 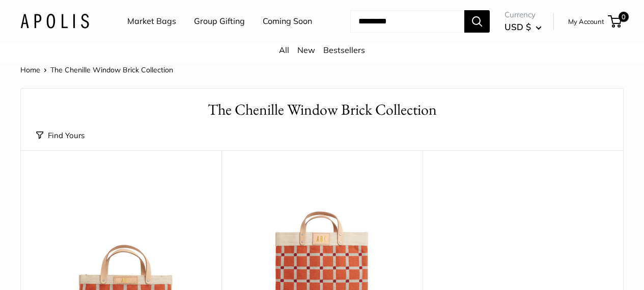 I want to click on span: Currency, so click(x=523, y=15).